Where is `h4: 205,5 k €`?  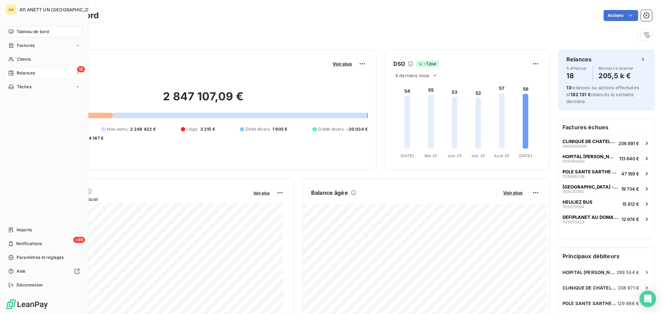 h4: 205,5 k € is located at coordinates (616, 76).